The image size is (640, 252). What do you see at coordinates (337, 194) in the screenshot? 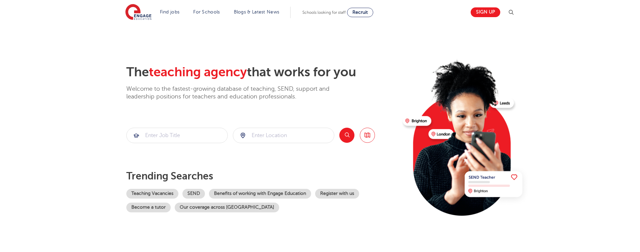
I see `a: Register with us` at bounding box center [337, 194].